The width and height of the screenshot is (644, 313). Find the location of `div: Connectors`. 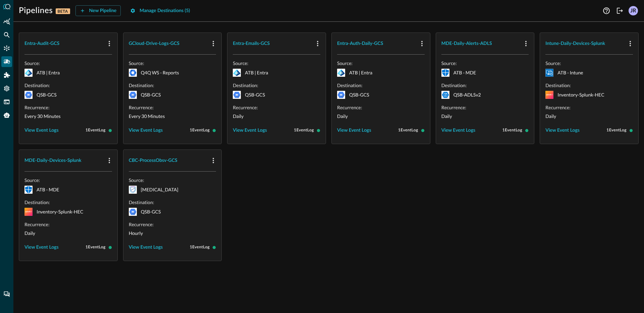

div: Connectors is located at coordinates (6, 48).